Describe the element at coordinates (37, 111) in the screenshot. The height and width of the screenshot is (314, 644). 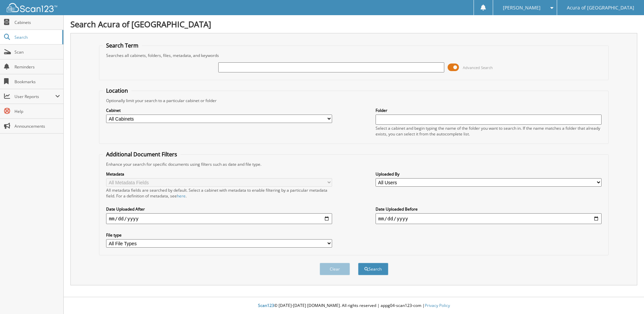
I see `span: Help` at that location.